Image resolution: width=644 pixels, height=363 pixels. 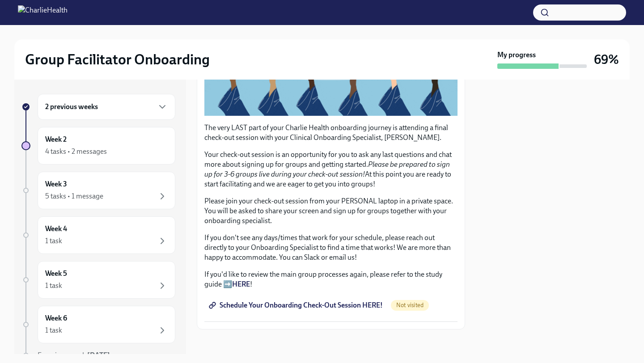 I want to click on span: Not visited, so click(x=410, y=305).